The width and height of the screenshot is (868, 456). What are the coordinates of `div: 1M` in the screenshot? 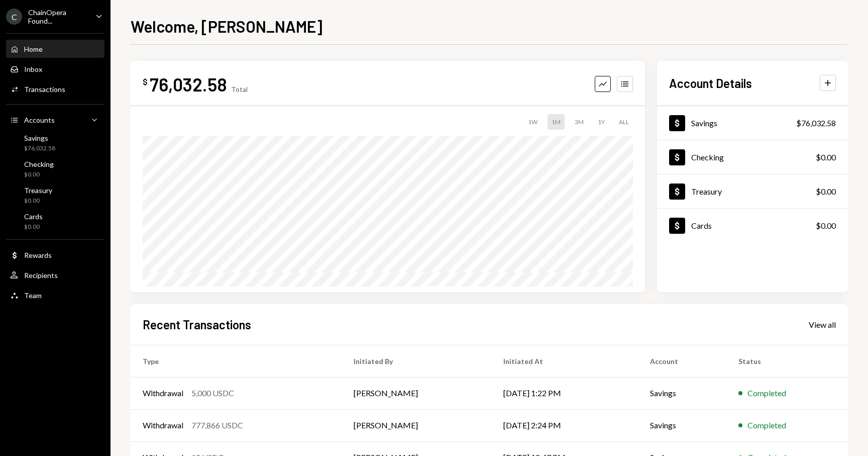 It's located at (556, 122).